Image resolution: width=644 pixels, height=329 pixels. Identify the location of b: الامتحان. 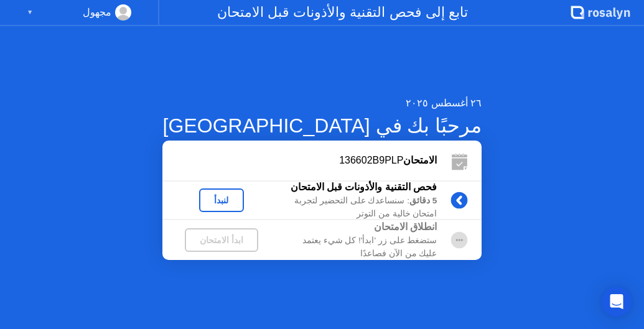
(420, 160).